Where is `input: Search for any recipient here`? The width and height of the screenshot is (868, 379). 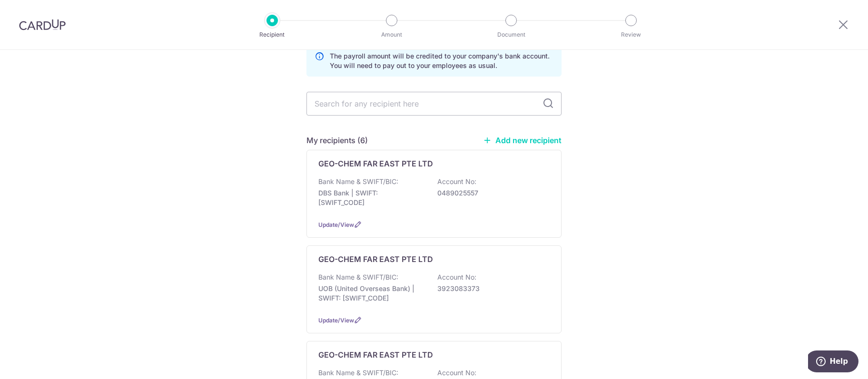
input: Search for any recipient here is located at coordinates (434, 104).